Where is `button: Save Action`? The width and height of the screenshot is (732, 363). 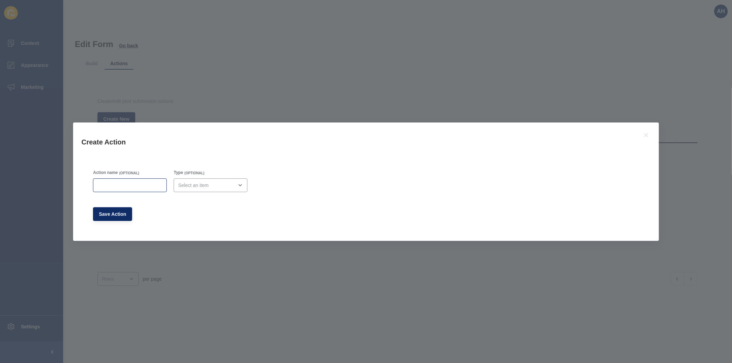 button: Save Action is located at coordinates (113, 214).